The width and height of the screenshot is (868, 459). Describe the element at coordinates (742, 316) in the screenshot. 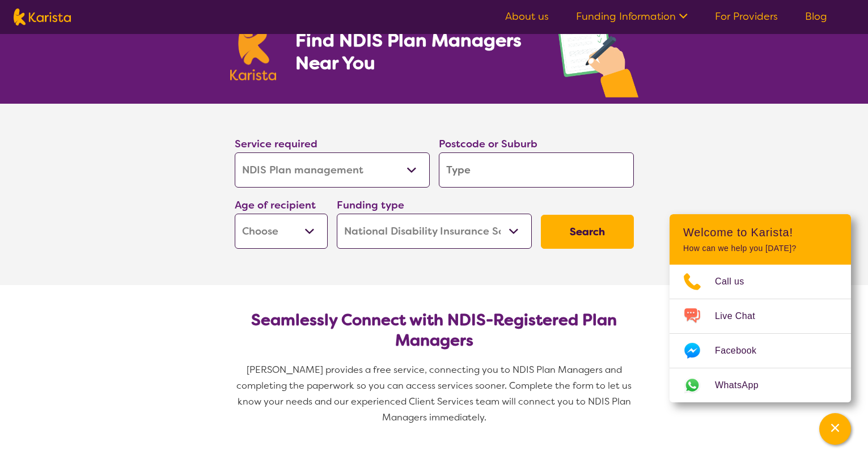

I see `span: Live Chat` at that location.